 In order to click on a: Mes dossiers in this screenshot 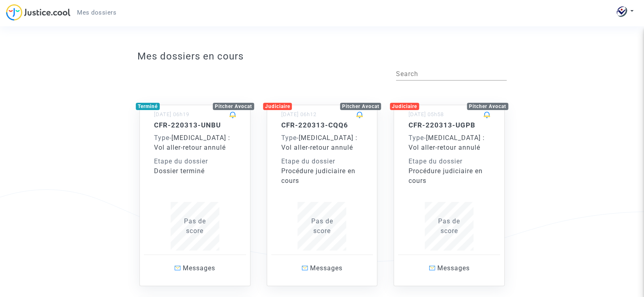, I will do `click(96, 12)`.